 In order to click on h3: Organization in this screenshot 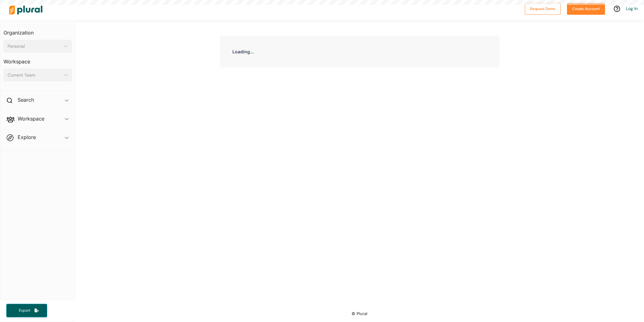, I will do `click(38, 31)`.